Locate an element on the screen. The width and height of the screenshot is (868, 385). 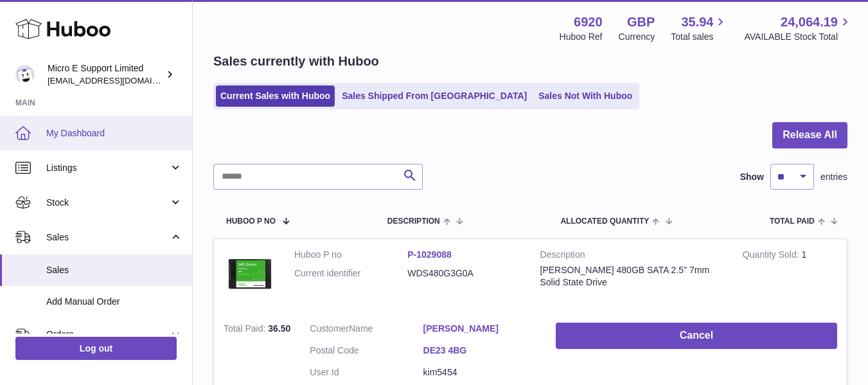
span: Stock is located at coordinates (107, 202).